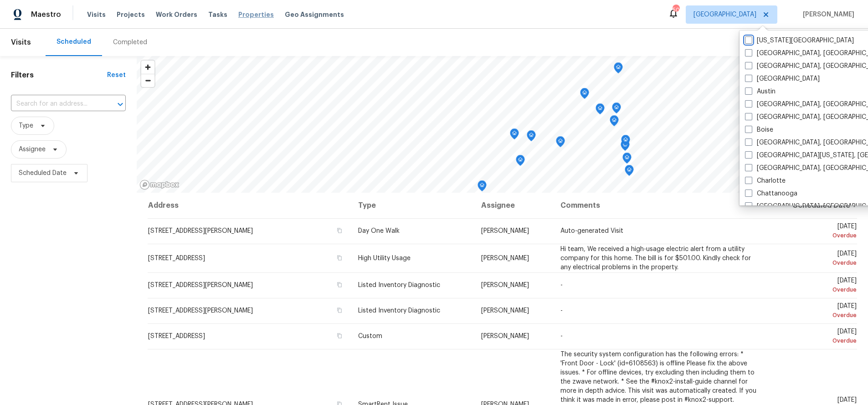 This screenshot has height=405, width=868. Describe the element at coordinates (659, 206) in the screenshot. I see `th: Comments` at that location.